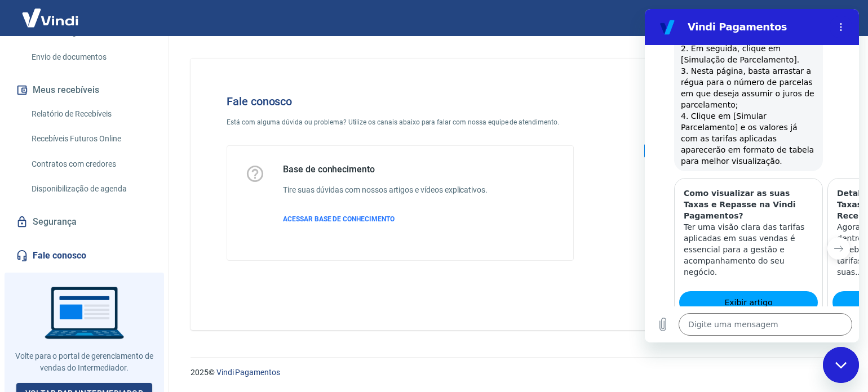 This screenshot has height=392, width=868. Describe the element at coordinates (339, 219) in the screenshot. I see `span: ACESSAR BASE DE CONHECIMENTO` at that location.